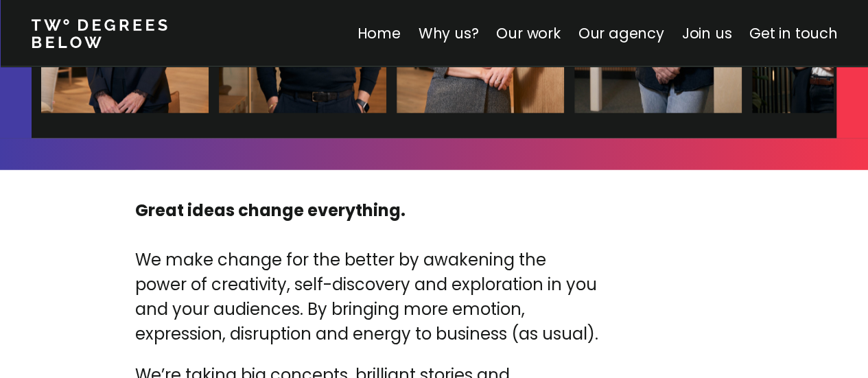 This screenshot has height=378, width=868. Describe the element at coordinates (528, 33) in the screenshot. I see `a: Our work` at that location.